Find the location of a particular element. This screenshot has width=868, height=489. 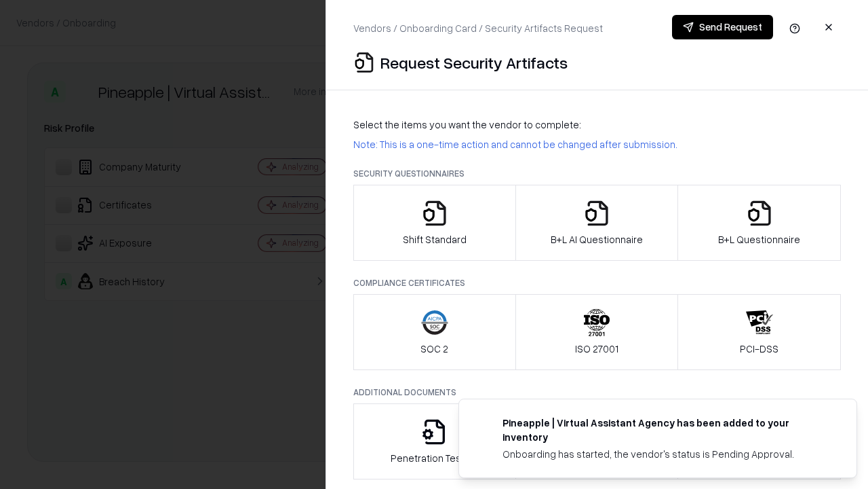

button: SOC 2 is located at coordinates (434, 332).